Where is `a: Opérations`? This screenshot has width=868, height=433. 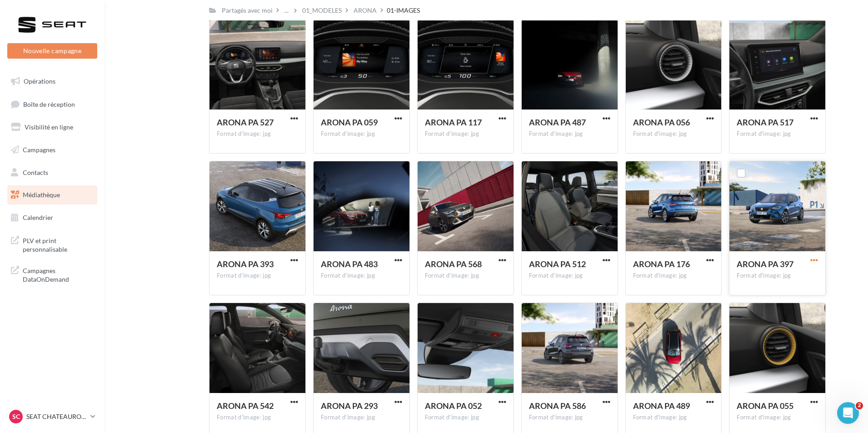
a: Opérations is located at coordinates (52, 82).